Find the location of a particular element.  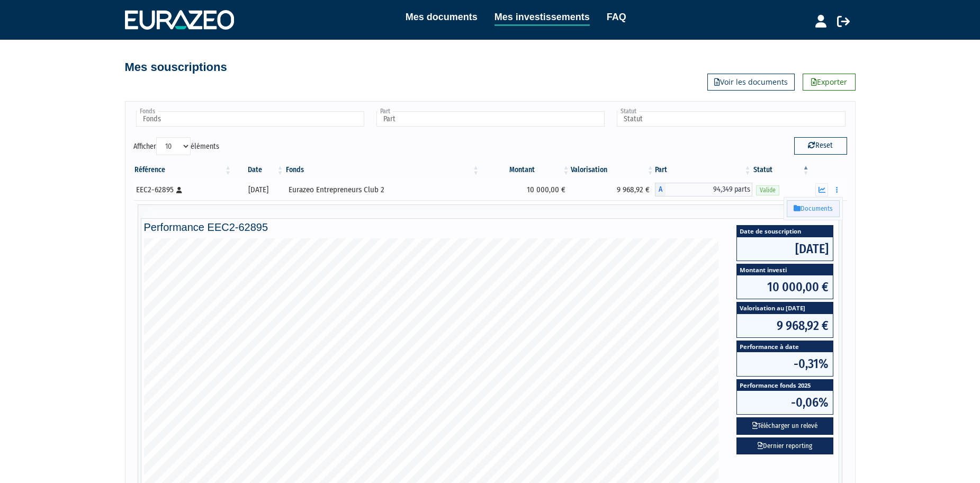

div: EEC2-62895 is located at coordinates (183, 190).